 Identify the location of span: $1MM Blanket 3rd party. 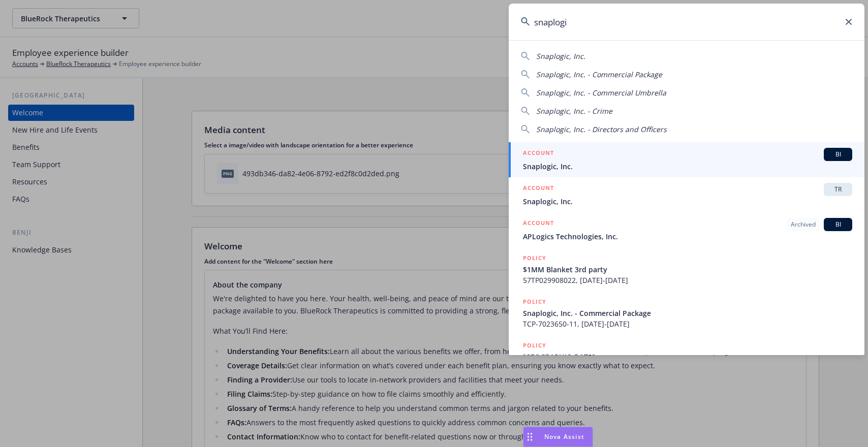
(688, 269).